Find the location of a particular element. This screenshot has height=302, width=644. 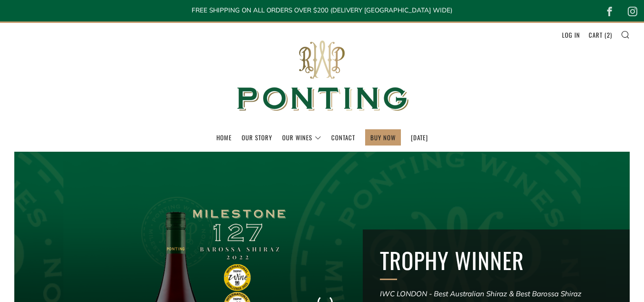

span: 2 is located at coordinates (608, 35).